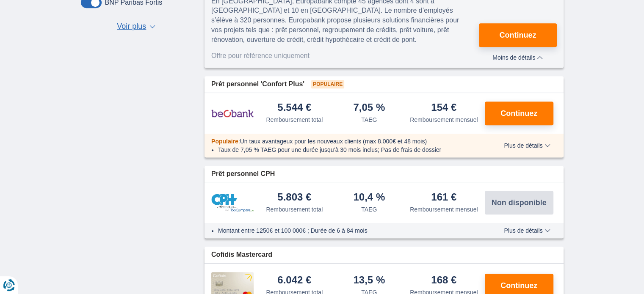 The width and height of the screenshot is (644, 294). What do you see at coordinates (444, 281) in the screenshot?
I see `div: 168 €` at bounding box center [444, 281].